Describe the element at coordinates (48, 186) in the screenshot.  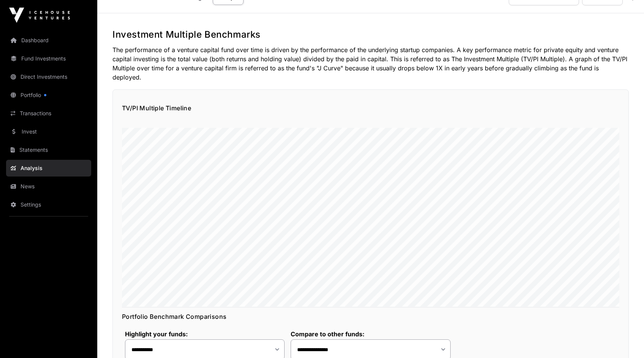
I see `a: News` at that location.